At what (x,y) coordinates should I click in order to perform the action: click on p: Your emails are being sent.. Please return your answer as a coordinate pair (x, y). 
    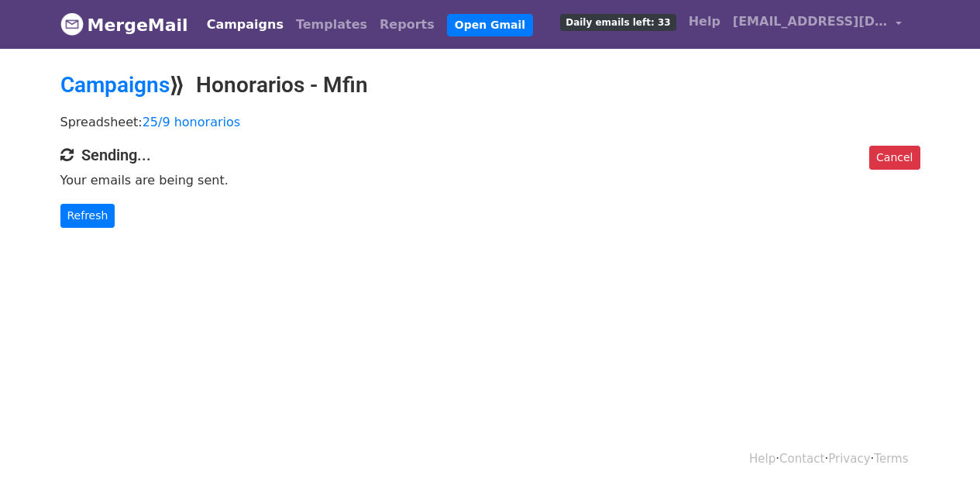
    Looking at the image, I should click on (491, 180).